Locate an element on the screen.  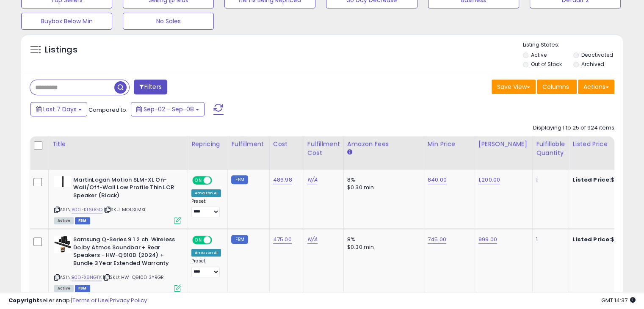
div: Fulfillment Cost is located at coordinates (323, 148).